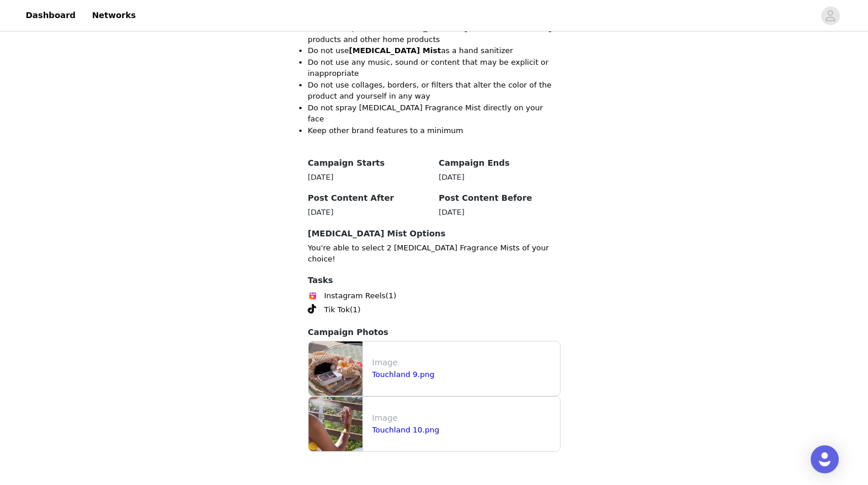 The height and width of the screenshot is (485, 868). I want to click on span: Tik Tok, so click(337, 310).